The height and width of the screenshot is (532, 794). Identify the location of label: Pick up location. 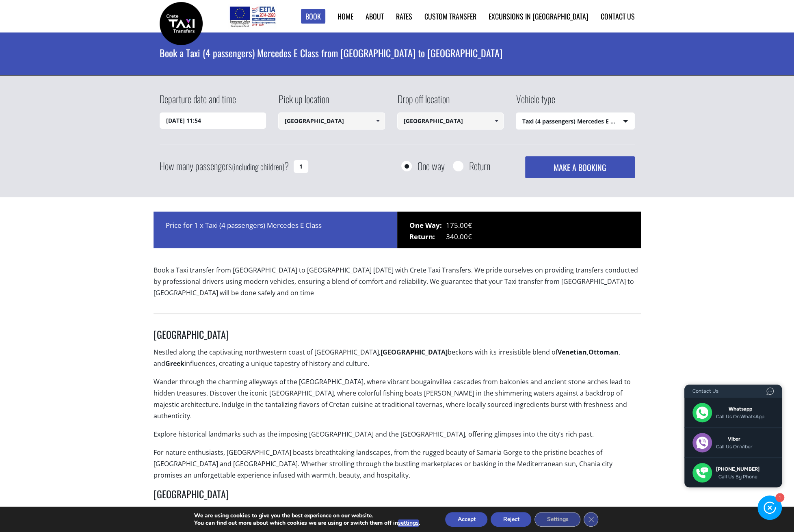
(303, 102).